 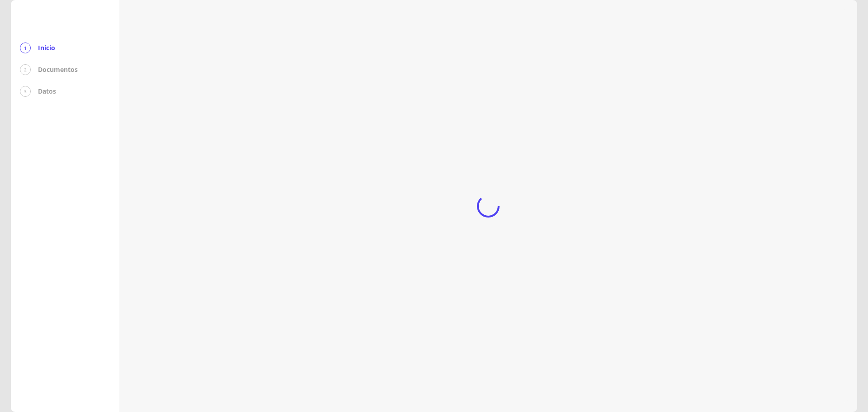 I want to click on div: 1, so click(x=26, y=48).